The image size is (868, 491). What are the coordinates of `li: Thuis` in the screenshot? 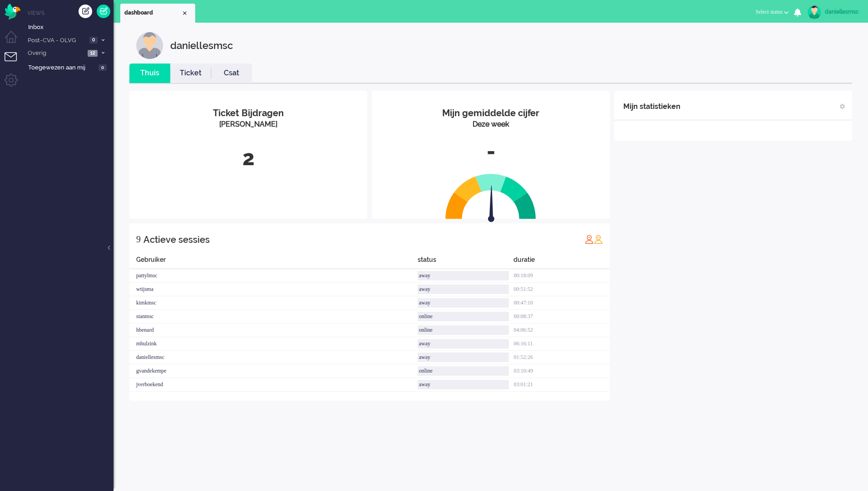 It's located at (150, 73).